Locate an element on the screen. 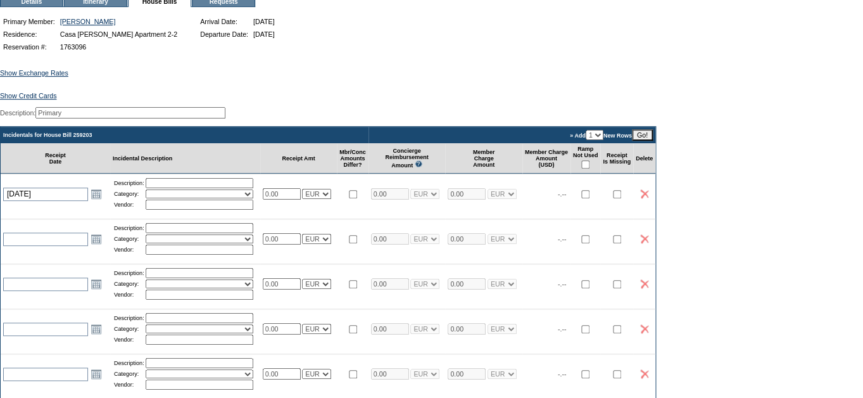 Image resolution: width=863 pixels, height=398 pixels. td: Incidentals for House Bill 259203 is located at coordinates (184, 135).